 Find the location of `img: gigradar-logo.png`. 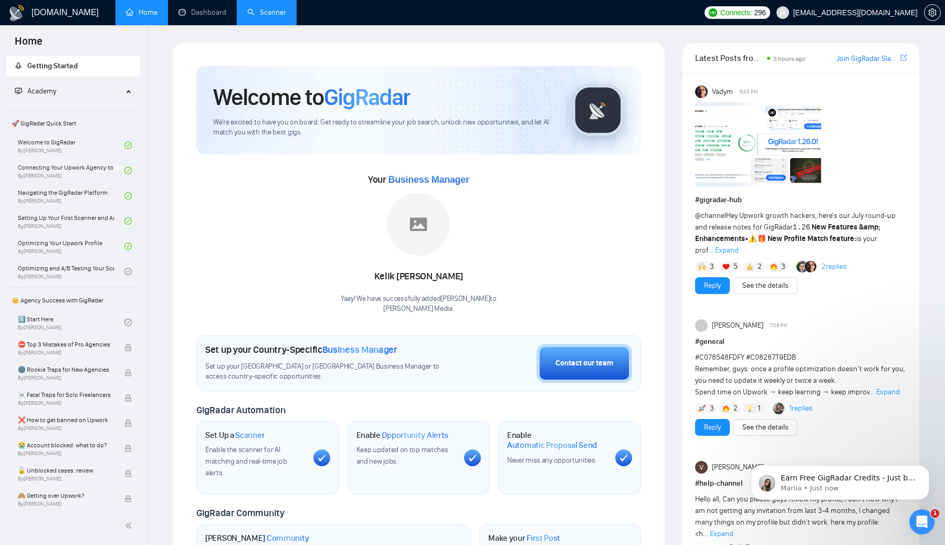

img: gigradar-logo.png is located at coordinates (598, 110).